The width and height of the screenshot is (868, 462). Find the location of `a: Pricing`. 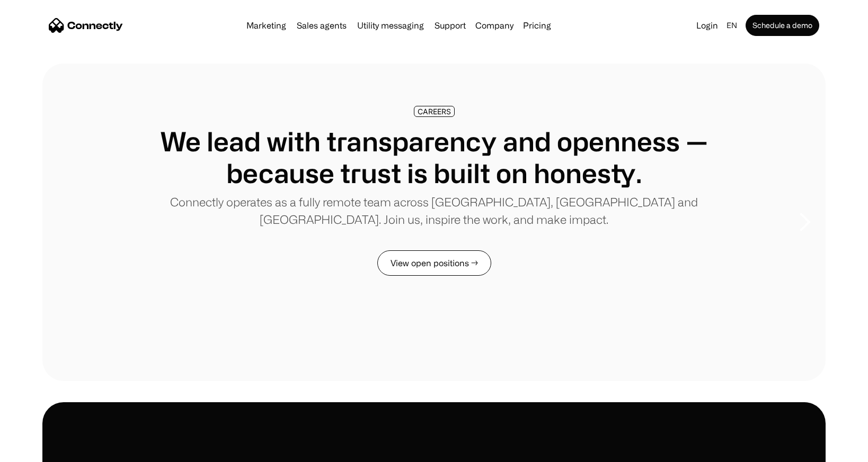

a: Pricing is located at coordinates (537, 25).